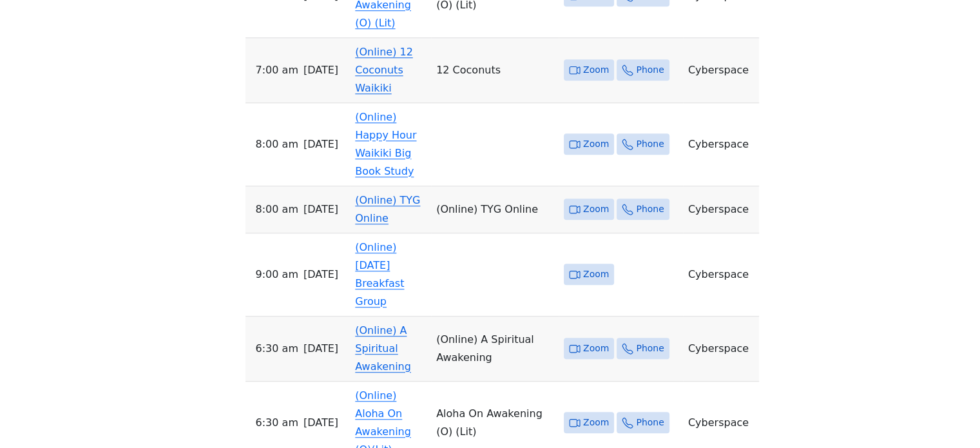  Describe the element at coordinates (495, 70) in the screenshot. I see `td: 12 Coconuts` at that location.